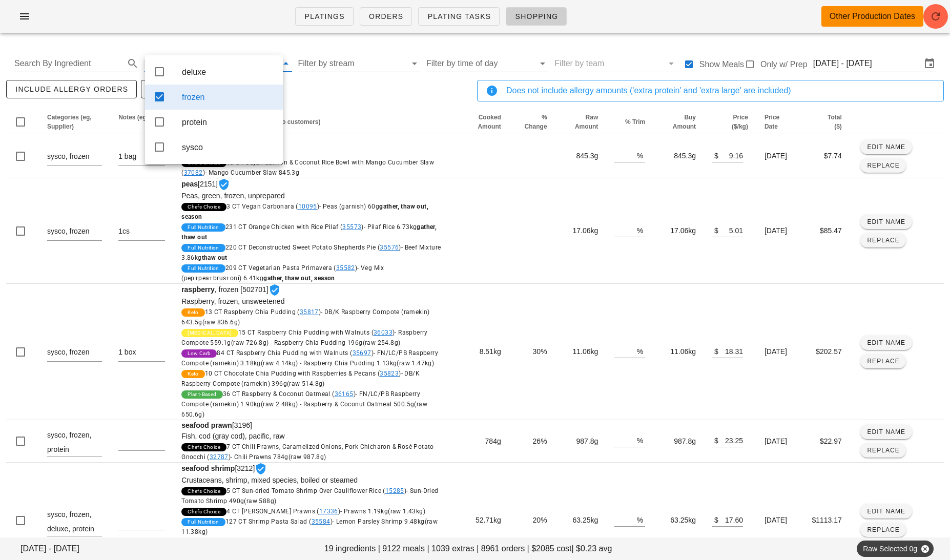 This screenshot has height=560, width=950. I want to click on th: Categories (eg, Supplier): Not sorted. Activate to sort ascending., so click(74, 122).